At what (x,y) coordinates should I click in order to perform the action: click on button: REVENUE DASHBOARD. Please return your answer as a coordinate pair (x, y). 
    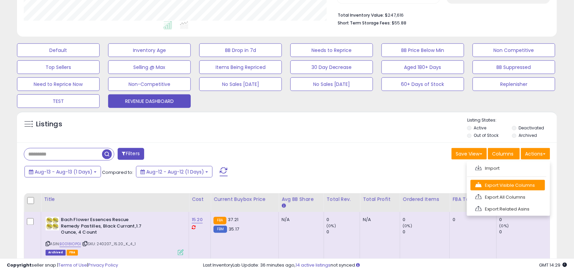
    Looking at the image, I should click on (149, 101).